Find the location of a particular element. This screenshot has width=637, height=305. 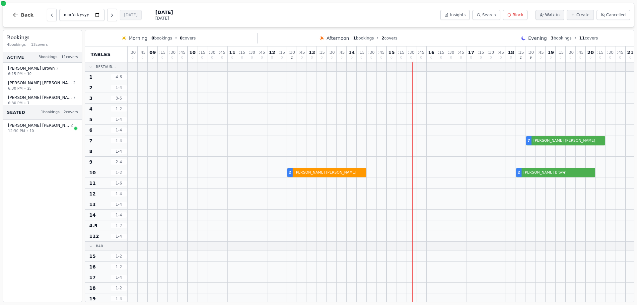

span: Insights is located at coordinates (458, 15).